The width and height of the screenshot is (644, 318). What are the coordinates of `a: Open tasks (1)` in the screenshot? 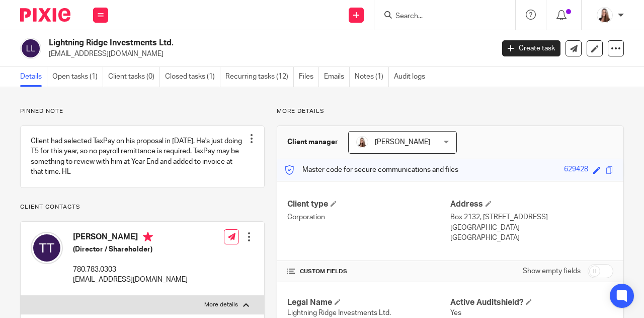 It's located at (78, 77).